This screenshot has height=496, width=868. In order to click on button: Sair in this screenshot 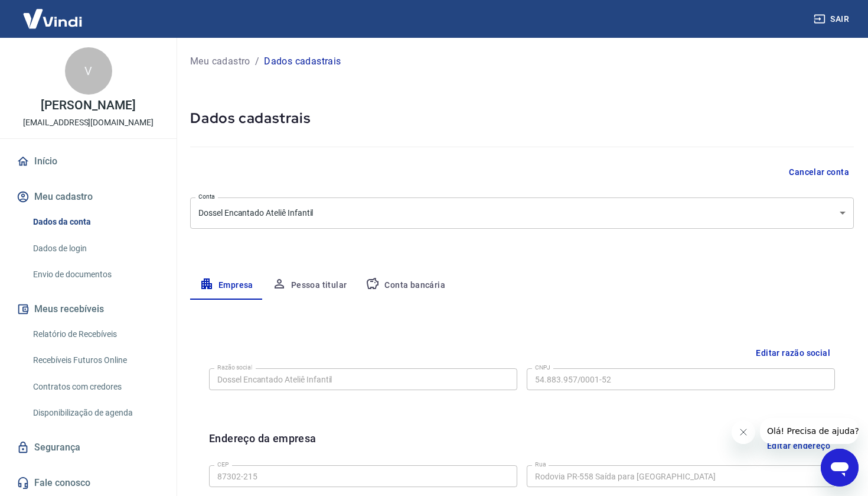, I will do `click(833, 19)`.